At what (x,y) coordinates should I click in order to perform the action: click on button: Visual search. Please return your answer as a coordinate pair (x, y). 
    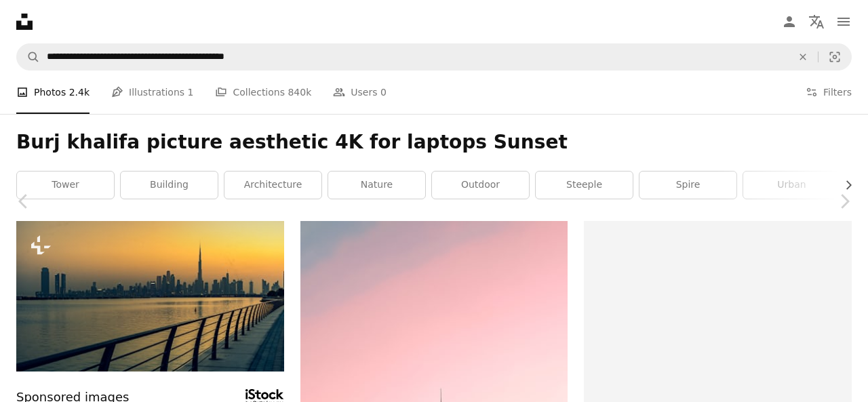
    Looking at the image, I should click on (834, 57).